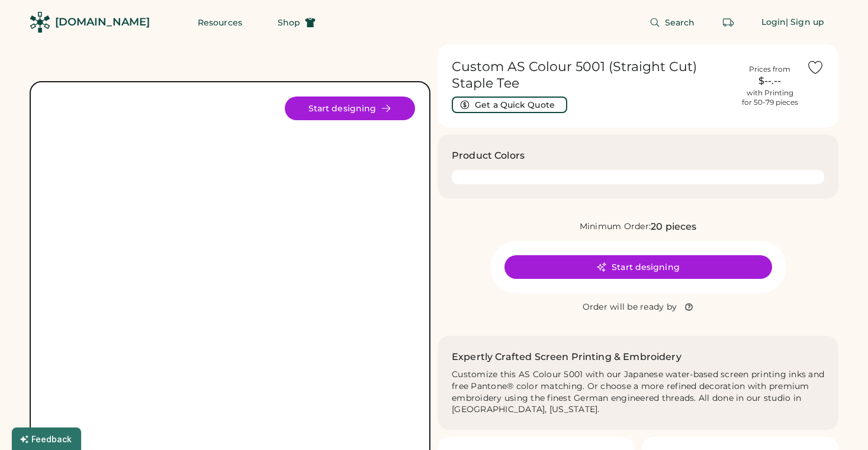 Image resolution: width=868 pixels, height=450 pixels. I want to click on div: Prices from, so click(770, 69).